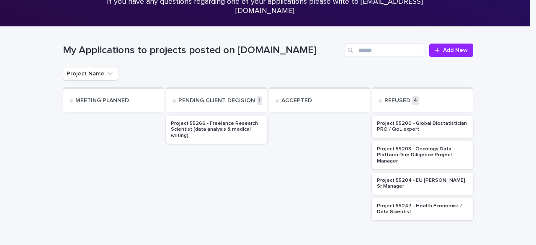 The image size is (536, 245). I want to click on p: Project 55247 - Health Economist / Data Scientist, so click(422, 209).